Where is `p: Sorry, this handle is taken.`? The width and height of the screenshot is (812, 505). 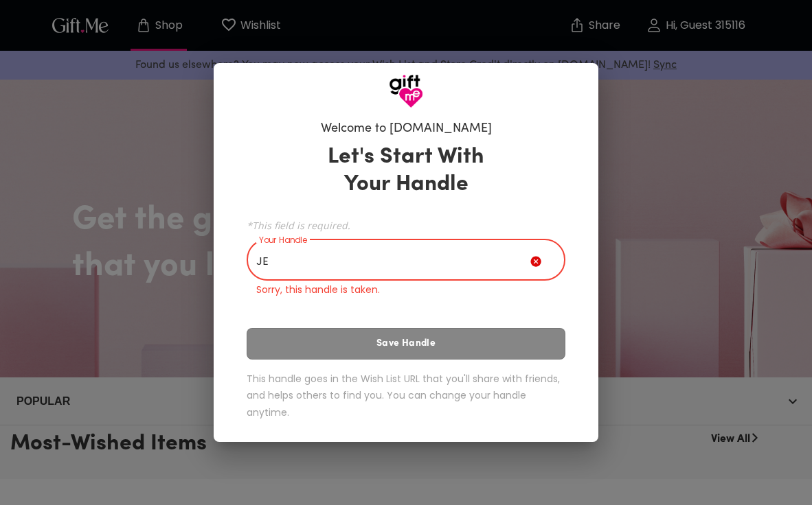 p: Sorry, this handle is taken. is located at coordinates (406, 289).